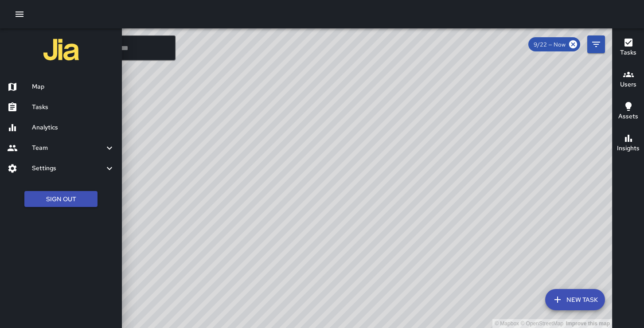 The height and width of the screenshot is (328, 644). I want to click on h6: Insights, so click(628, 148).